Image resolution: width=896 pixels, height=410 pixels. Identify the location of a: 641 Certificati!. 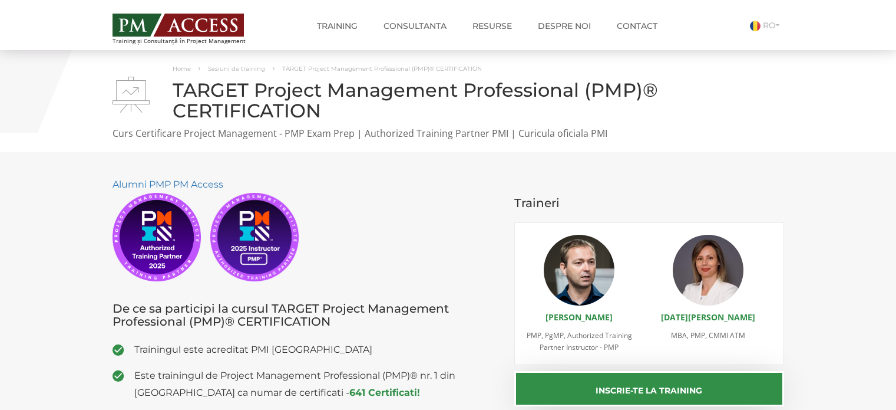
(385, 392).